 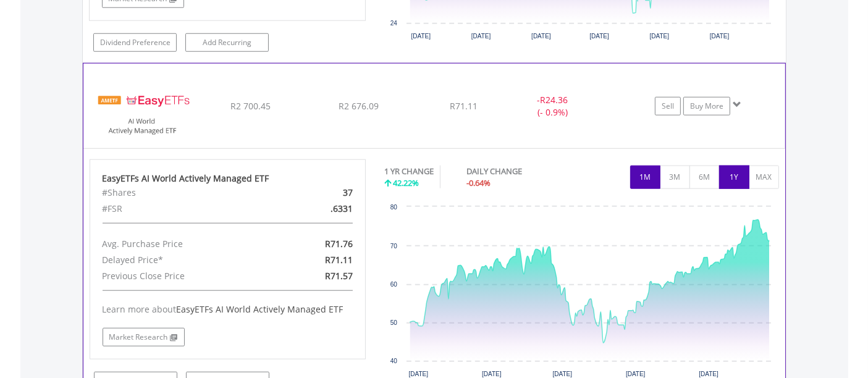 What do you see at coordinates (261, 309) in the screenshot?
I see `span: EasyETFs AI World Actively Managed ETF` at bounding box center [261, 309].